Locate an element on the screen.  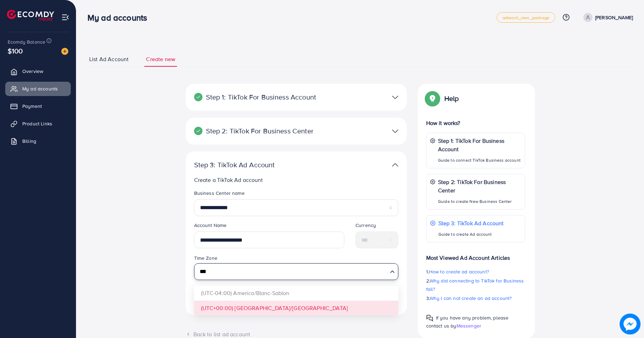
input: Search for option is located at coordinates (292, 271).